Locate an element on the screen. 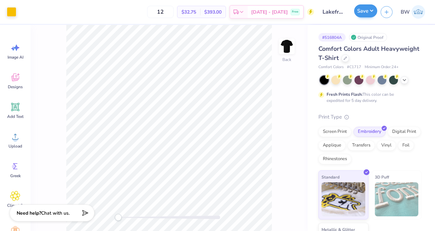 The height and width of the screenshot is (231, 435). span: # C1717 is located at coordinates (354, 67).